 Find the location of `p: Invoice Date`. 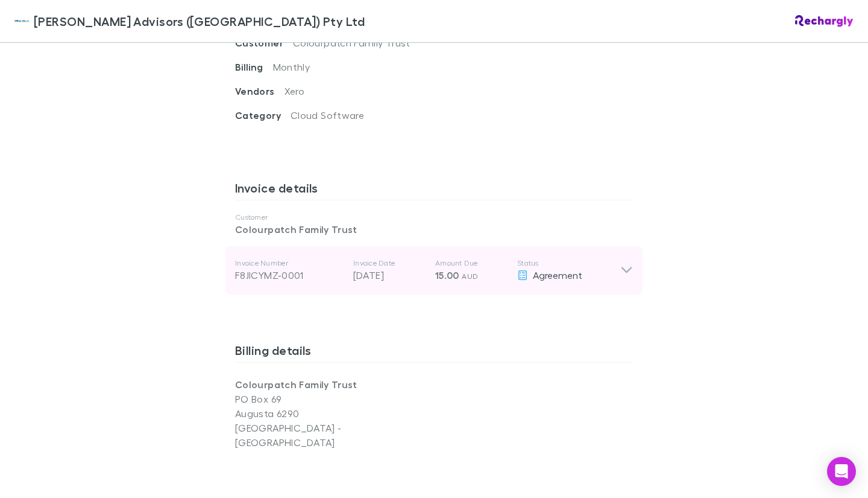

p: Invoice Date is located at coordinates (390, 263).